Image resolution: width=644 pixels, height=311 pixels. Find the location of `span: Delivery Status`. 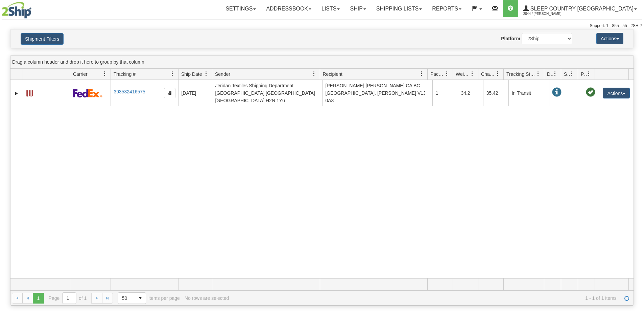

span: Delivery Status is located at coordinates (550, 74).